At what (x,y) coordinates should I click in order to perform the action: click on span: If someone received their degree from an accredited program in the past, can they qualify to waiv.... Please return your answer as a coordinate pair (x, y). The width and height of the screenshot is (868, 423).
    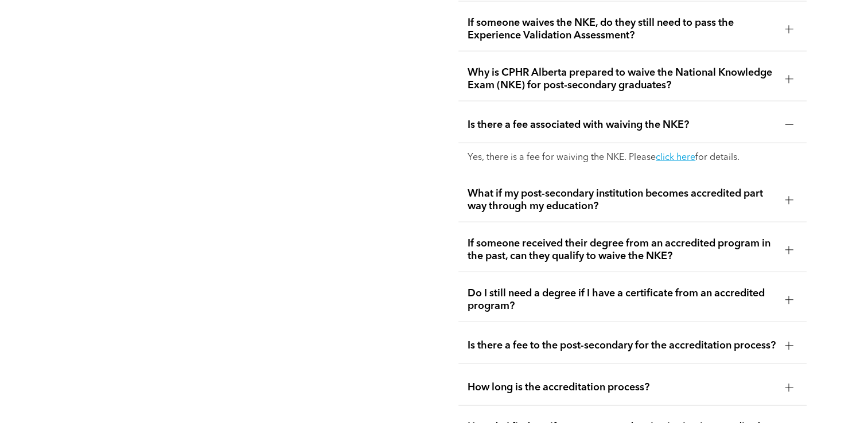
    Looking at the image, I should click on (621, 250).